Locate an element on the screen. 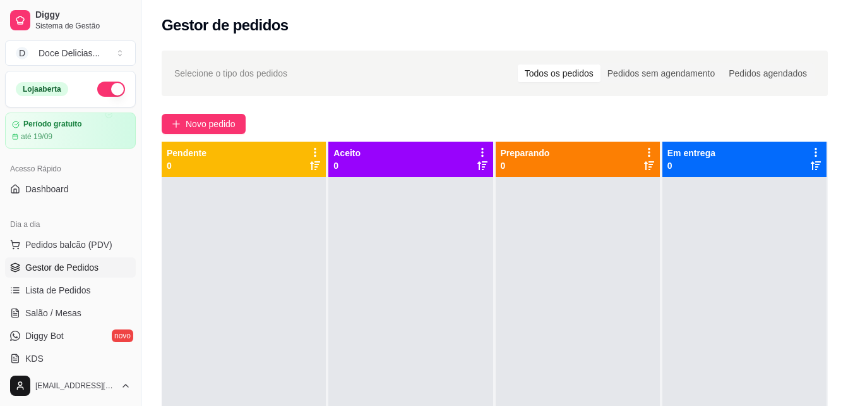 The height and width of the screenshot is (406, 848). span: plus is located at coordinates (176, 124).